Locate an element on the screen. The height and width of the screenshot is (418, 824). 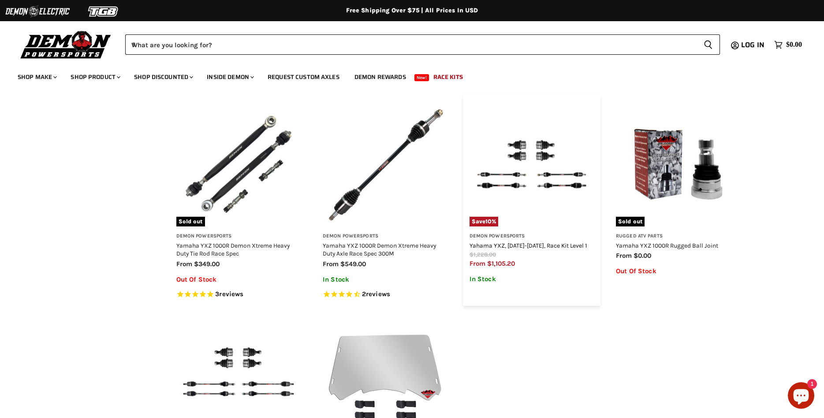
img: Demon Powersports is located at coordinates (66, 44).